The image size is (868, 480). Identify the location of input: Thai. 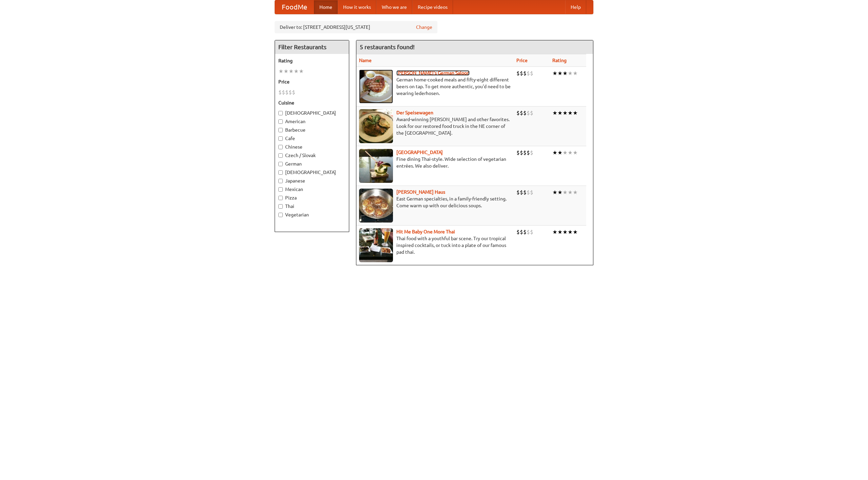
(280, 206).